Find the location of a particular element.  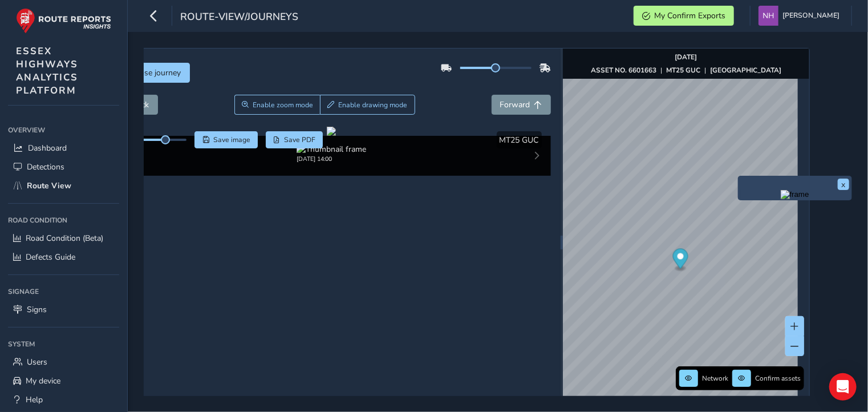

div: Signage is located at coordinates (63, 292).